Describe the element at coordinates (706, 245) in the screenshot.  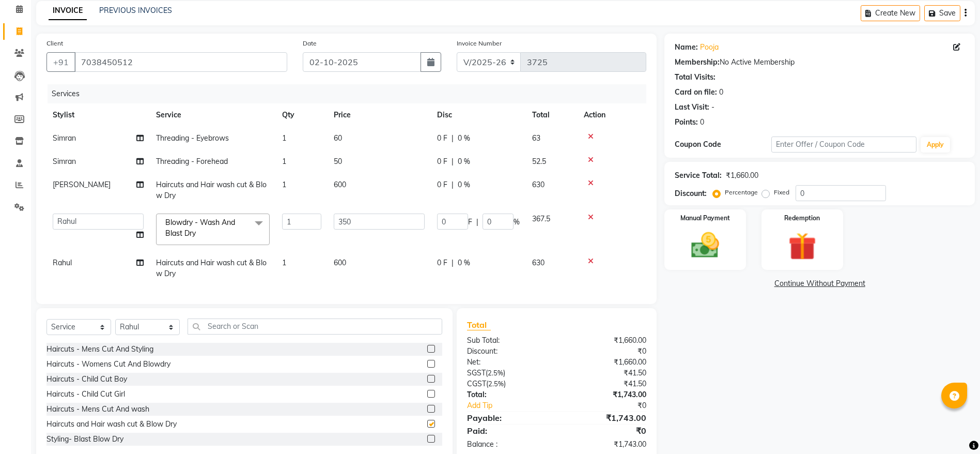
I see `img: _cash.svg` at that location.